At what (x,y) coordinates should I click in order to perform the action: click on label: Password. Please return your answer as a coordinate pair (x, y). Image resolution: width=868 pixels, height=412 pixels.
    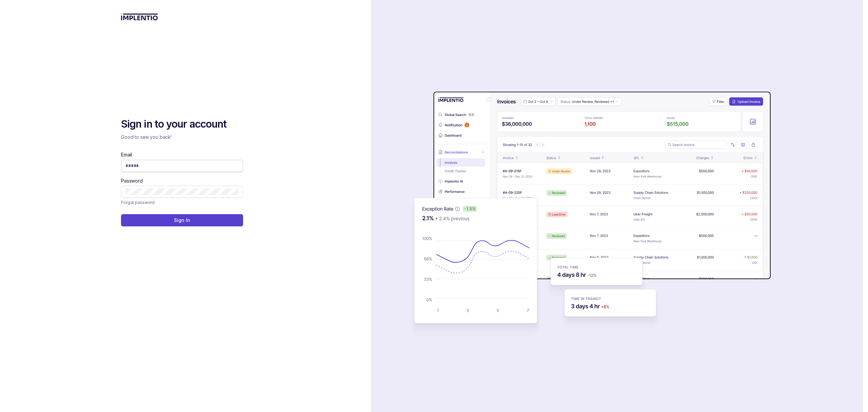
    Looking at the image, I should click on (132, 181).